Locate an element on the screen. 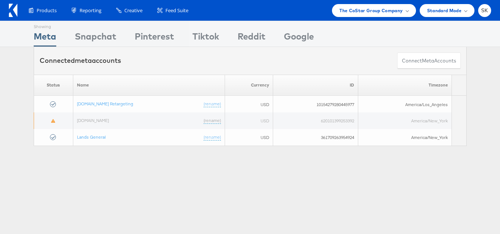 The height and width of the screenshot is (234, 500). span: Creative is located at coordinates (133, 10).